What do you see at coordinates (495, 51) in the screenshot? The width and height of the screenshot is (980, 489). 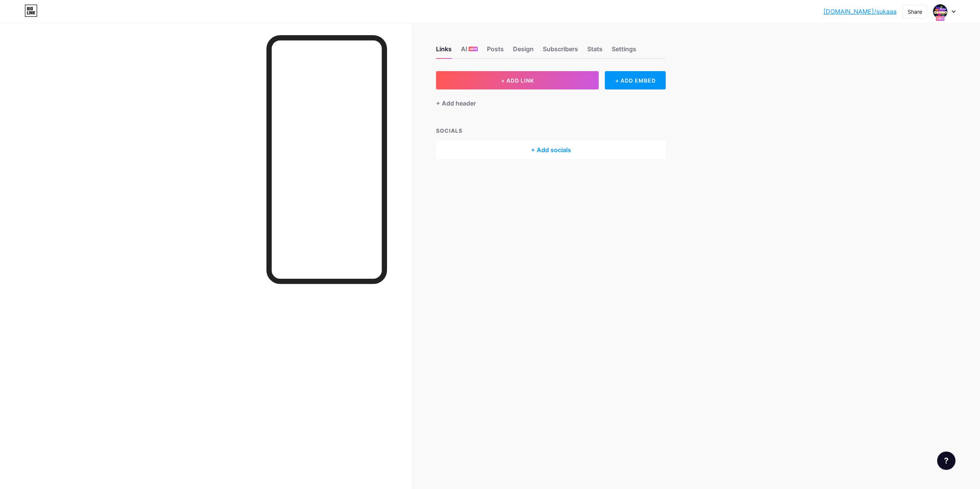 I see `div: Posts` at bounding box center [495, 51].